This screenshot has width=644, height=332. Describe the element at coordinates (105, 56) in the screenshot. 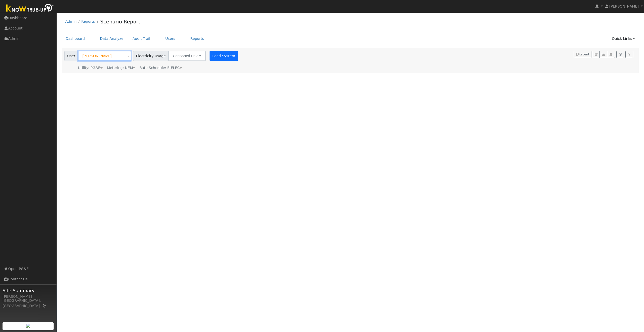

I see `input: Select a User` at that location.